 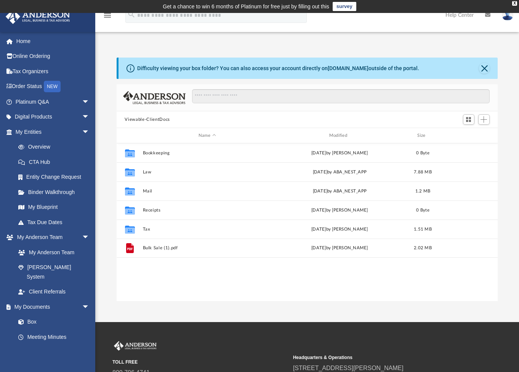 I want to click on span: 1.2 MB, so click(x=423, y=191).